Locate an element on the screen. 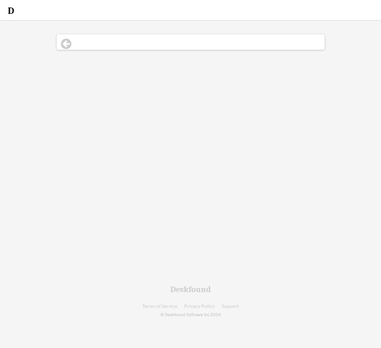 The width and height of the screenshot is (381, 348). a: Terms of Service is located at coordinates (160, 306).